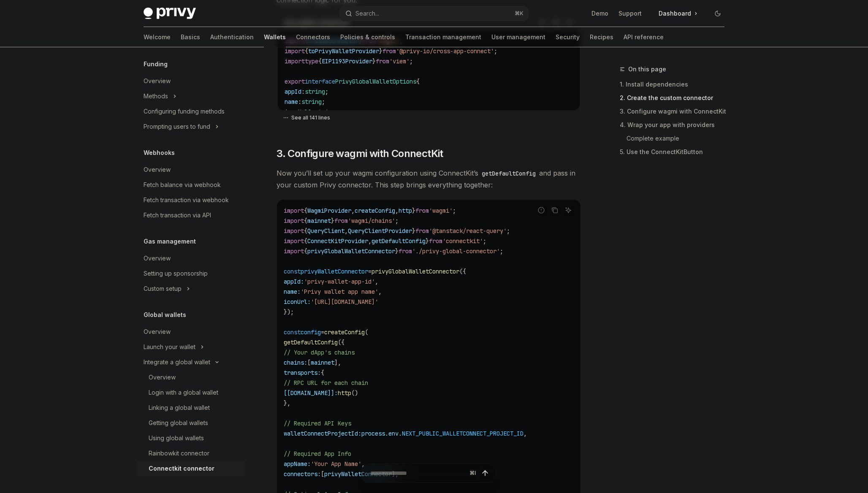  I want to click on a: Transaction management, so click(443, 37).